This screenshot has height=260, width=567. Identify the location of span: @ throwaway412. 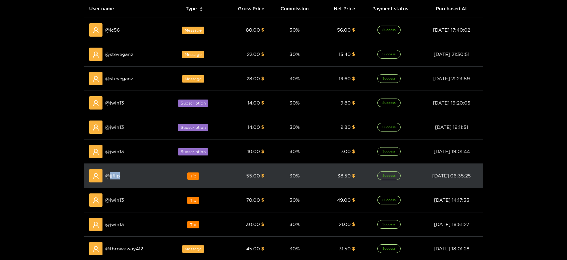
(124, 248).